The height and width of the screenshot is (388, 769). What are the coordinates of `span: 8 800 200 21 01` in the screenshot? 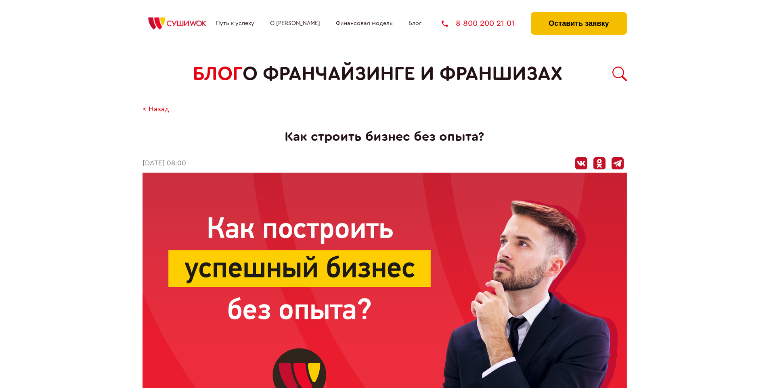 It's located at (485, 23).